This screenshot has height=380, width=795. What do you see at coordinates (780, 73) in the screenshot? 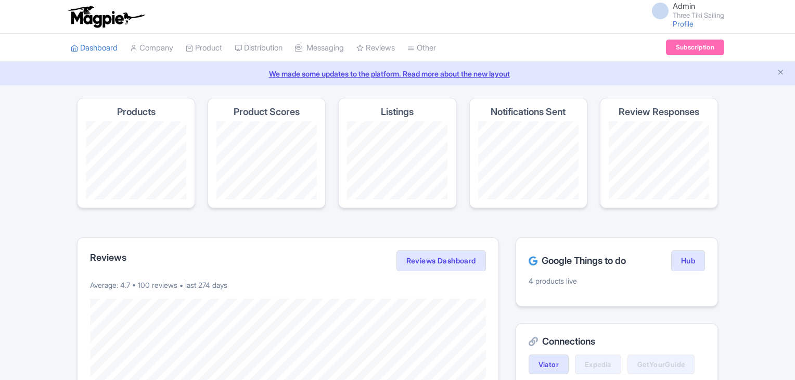
I see `button: Close announcement` at bounding box center [780, 73].